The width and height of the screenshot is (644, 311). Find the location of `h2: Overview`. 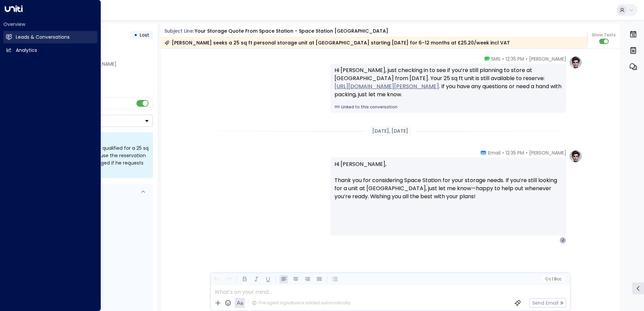

h2: Overview is located at coordinates (50, 24).